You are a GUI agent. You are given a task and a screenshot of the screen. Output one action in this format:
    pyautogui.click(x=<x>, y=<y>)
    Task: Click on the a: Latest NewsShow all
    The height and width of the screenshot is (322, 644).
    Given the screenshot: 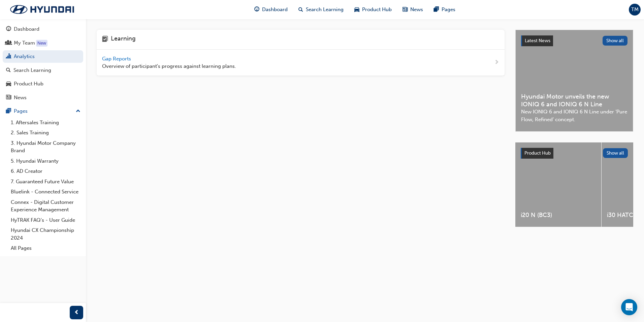 What is the action you would take?
    pyautogui.click(x=575, y=41)
    